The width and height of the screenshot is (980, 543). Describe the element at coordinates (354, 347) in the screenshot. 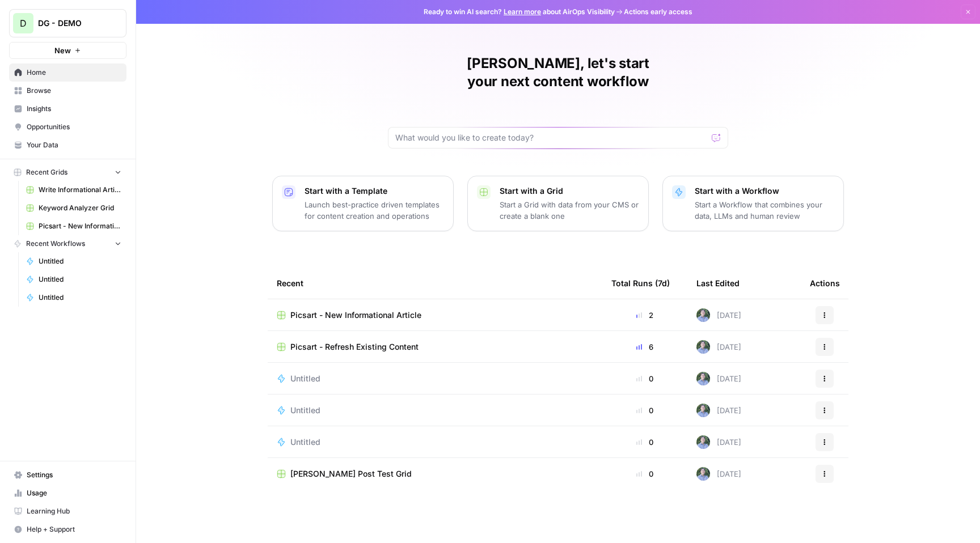

I see `span: Picsart - Refresh Existing Content` at that location.